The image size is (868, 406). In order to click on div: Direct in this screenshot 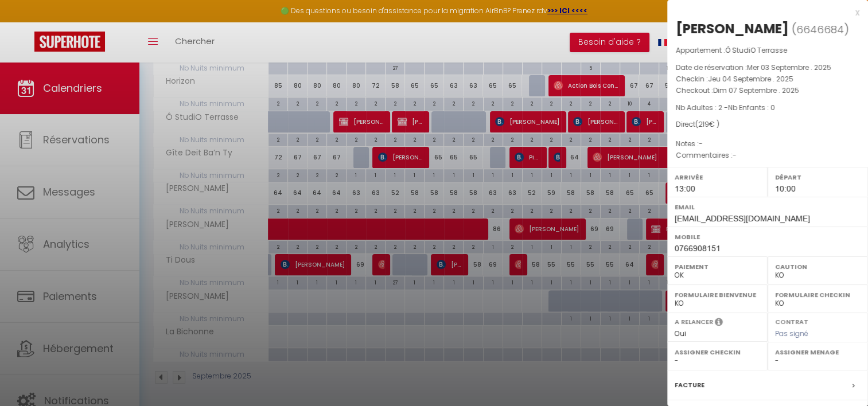, I will do `click(767, 124)`.